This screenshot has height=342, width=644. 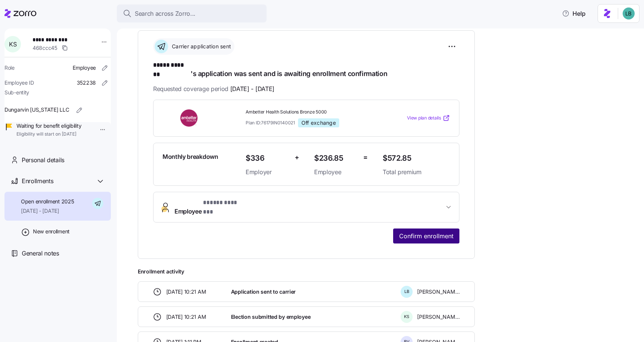 What do you see at coordinates (190, 156) in the screenshot?
I see `span: Monthly breakdown` at bounding box center [190, 156].